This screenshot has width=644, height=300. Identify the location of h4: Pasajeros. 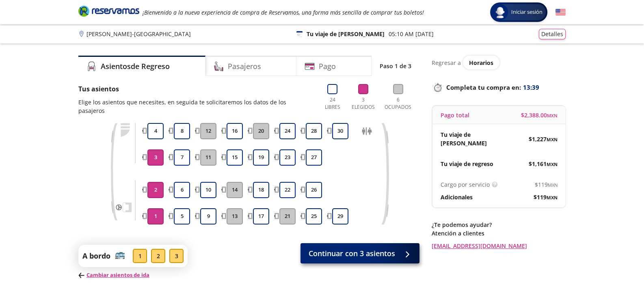
(244, 66).